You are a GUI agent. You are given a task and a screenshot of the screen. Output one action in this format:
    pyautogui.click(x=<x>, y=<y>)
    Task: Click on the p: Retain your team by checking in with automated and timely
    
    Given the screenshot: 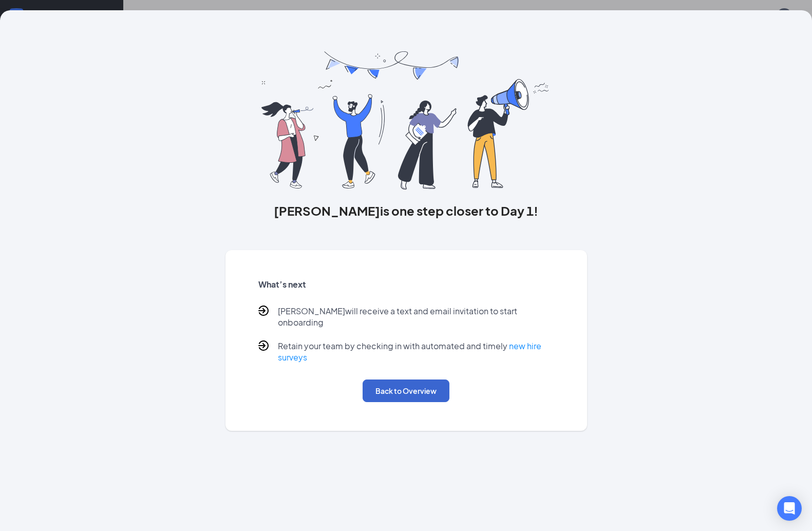 What is the action you would take?
    pyautogui.click(x=416, y=352)
    